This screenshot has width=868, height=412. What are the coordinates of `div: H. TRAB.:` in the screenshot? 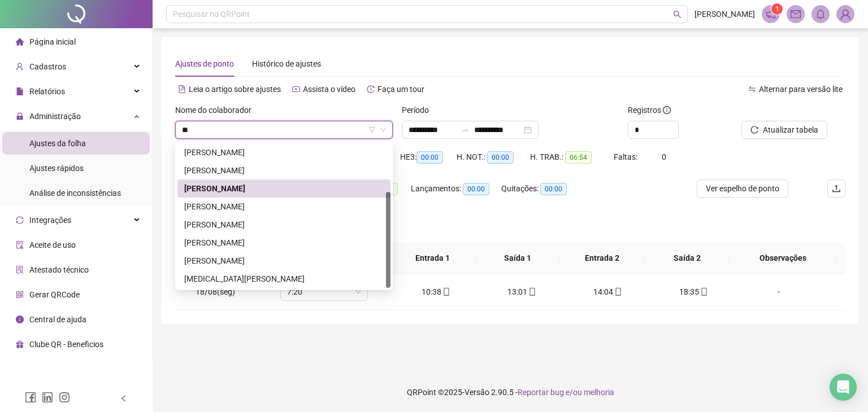 It's located at (572, 157).